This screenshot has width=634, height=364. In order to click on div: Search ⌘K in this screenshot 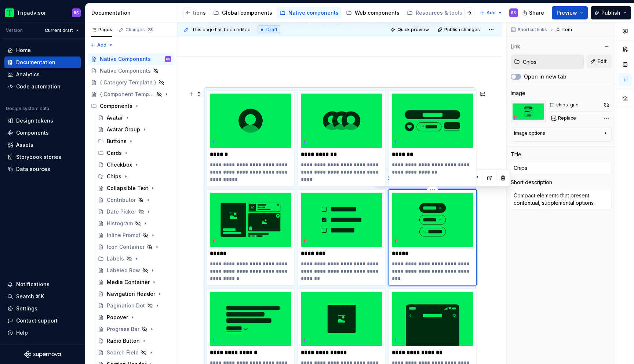, I will do `click(30, 296)`.